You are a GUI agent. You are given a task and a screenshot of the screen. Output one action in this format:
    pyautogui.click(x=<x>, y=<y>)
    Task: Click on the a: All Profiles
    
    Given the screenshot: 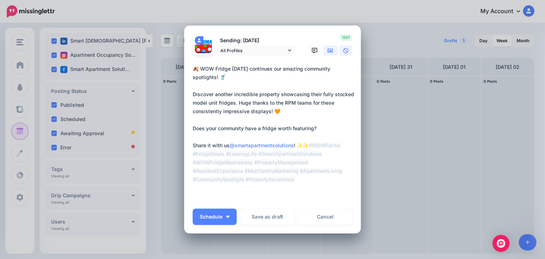 What is the action you would take?
    pyautogui.click(x=256, y=50)
    